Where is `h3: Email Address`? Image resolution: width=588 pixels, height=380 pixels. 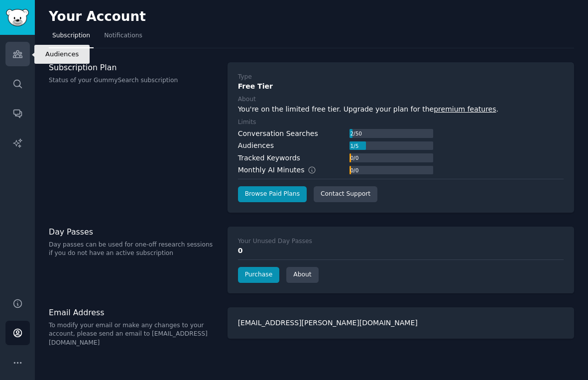
h3: Email Address is located at coordinates (133, 312).